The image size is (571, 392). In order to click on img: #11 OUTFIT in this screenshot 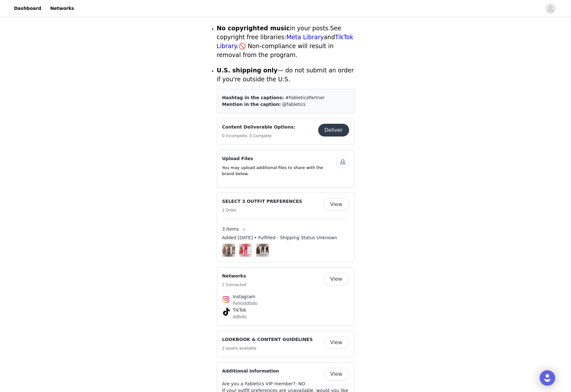, I will do `click(246, 250)`.